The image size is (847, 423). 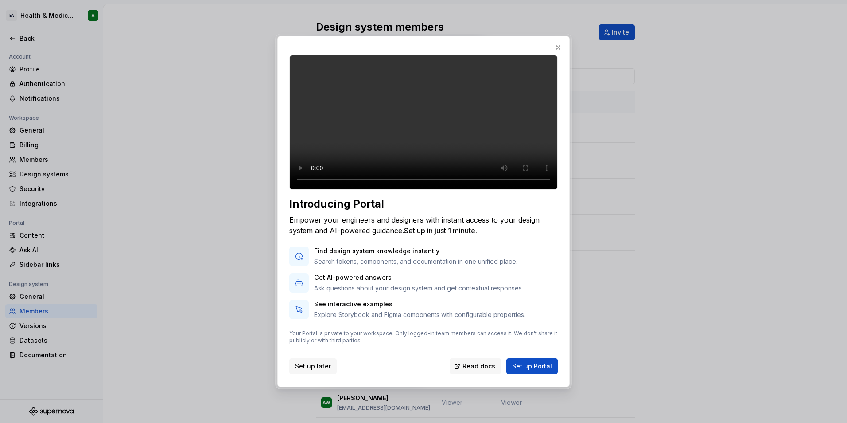 I want to click on p: Search tokens, components, and documentation in one unified place., so click(x=416, y=261).